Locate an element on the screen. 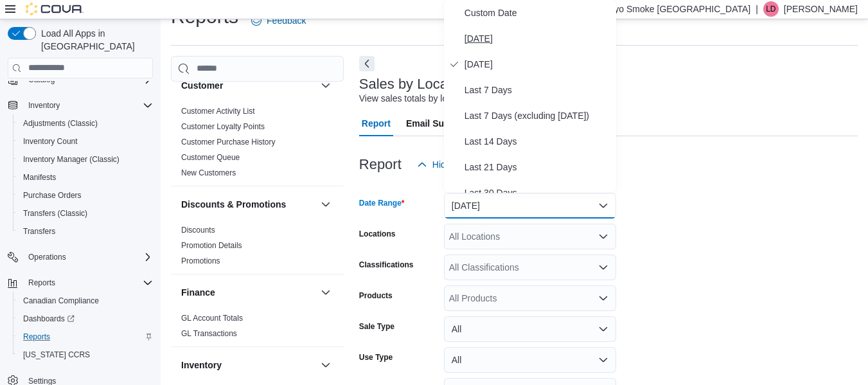  label: Use Type is located at coordinates (376, 357).